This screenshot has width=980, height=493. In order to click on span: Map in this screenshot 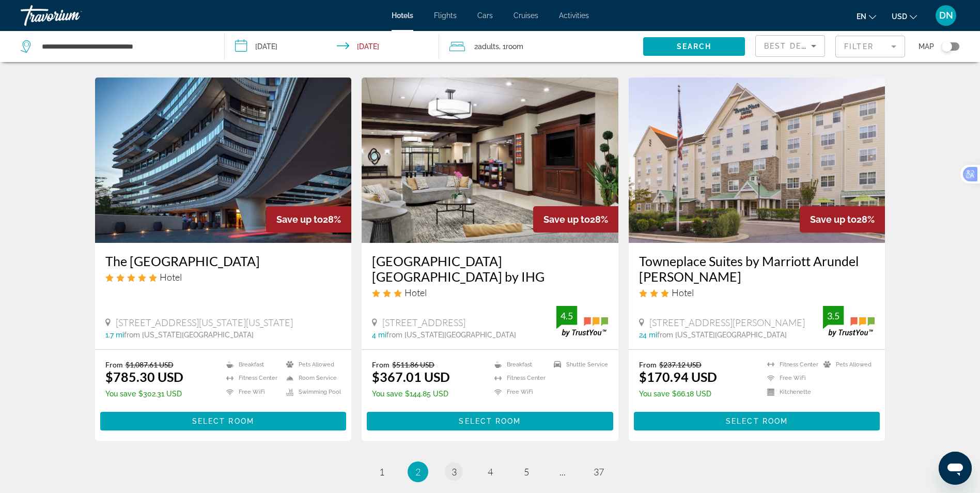, I will do `click(926, 46)`.